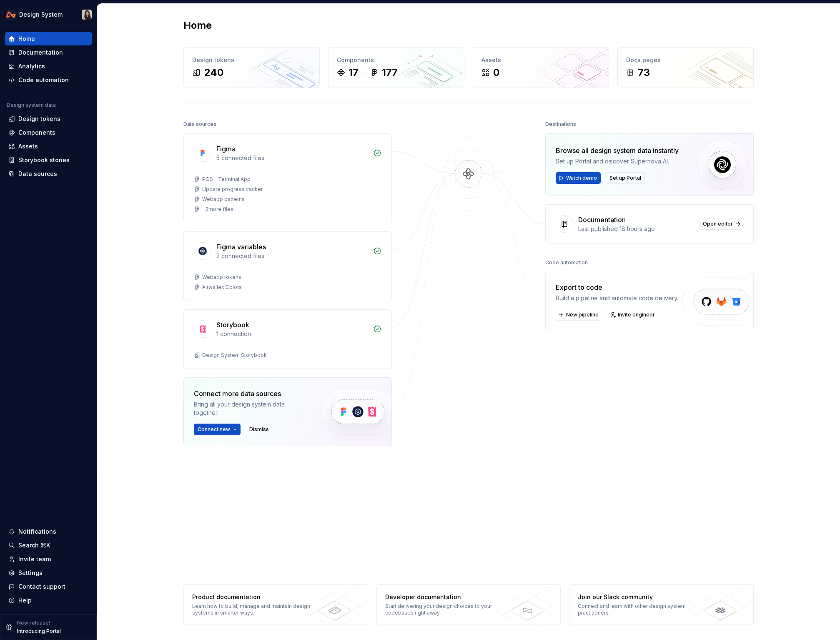  What do you see at coordinates (42, 587) in the screenshot?
I see `div: Contact support` at bounding box center [42, 587].